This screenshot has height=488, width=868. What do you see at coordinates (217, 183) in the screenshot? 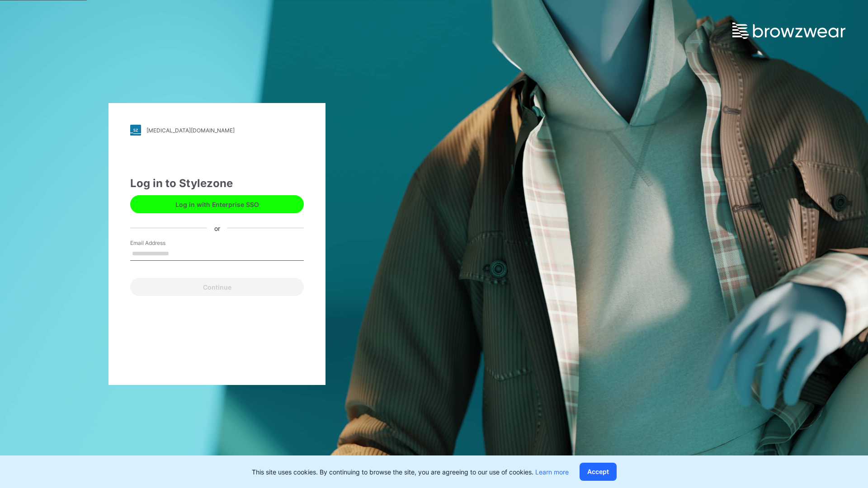
I see `div: Log in to Stylezone` at bounding box center [217, 183].